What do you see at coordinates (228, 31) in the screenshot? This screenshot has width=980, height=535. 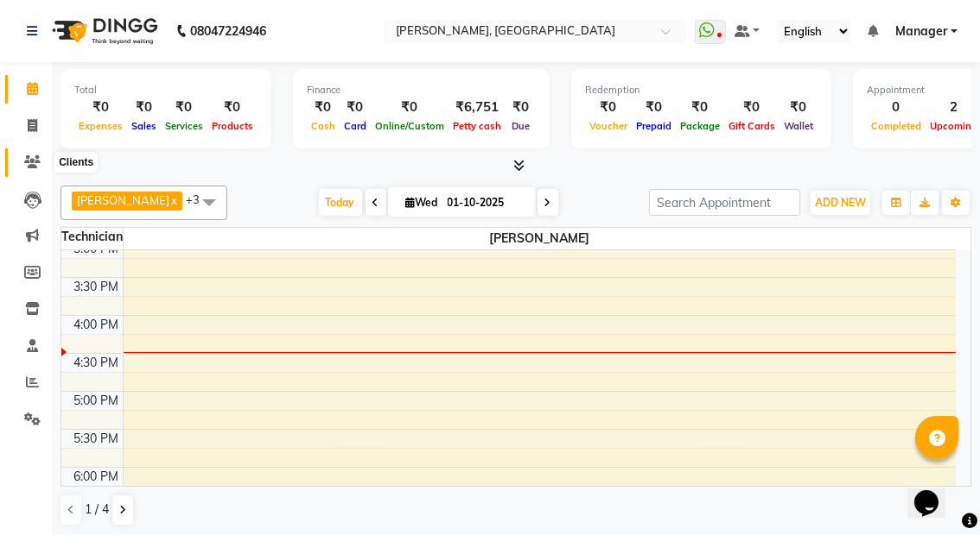 I see `b: 08047224946` at bounding box center [228, 31].